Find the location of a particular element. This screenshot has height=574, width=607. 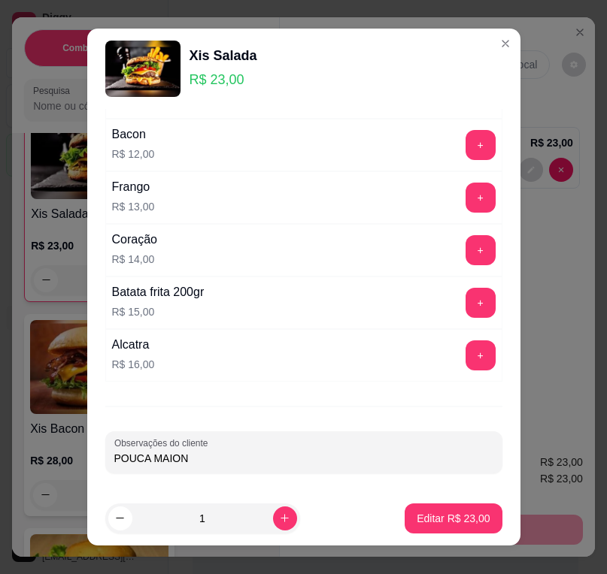

p: R$ 12,00 is located at coordinates (133, 154).